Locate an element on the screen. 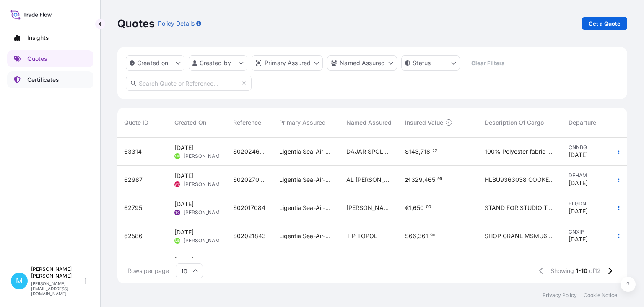  p: Get a Quote is located at coordinates (604, 24).